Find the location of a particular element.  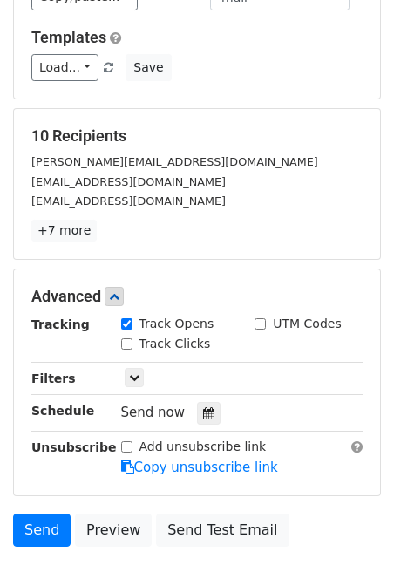

a: Copy unsubscribe link is located at coordinates (200, 467).